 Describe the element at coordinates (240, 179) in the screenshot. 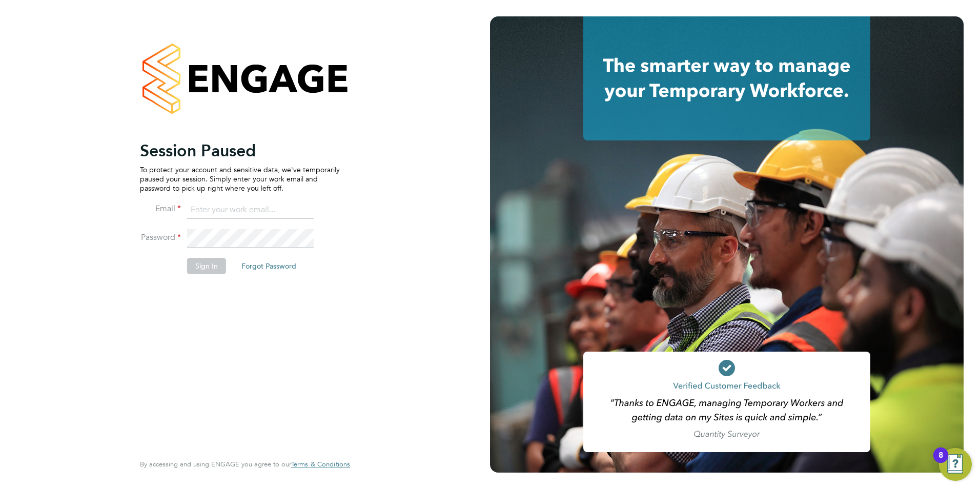

I see `p: To protect your account and sensitive data, we've temporarily paused your session. Simply enter y...` at that location.